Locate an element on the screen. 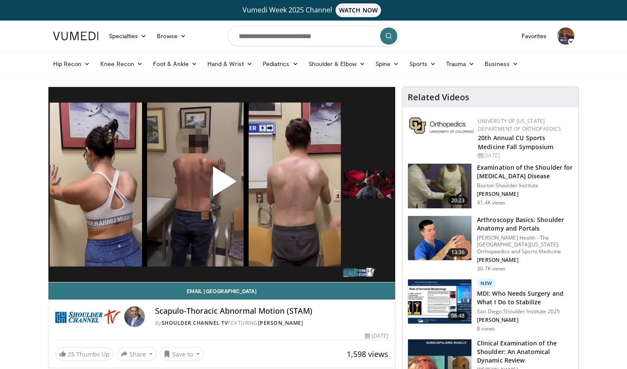 This screenshot has width=627, height=369. h3: Clinical Examination of the Shoulder: An Anatomical Dynamic Review is located at coordinates (525, 352).